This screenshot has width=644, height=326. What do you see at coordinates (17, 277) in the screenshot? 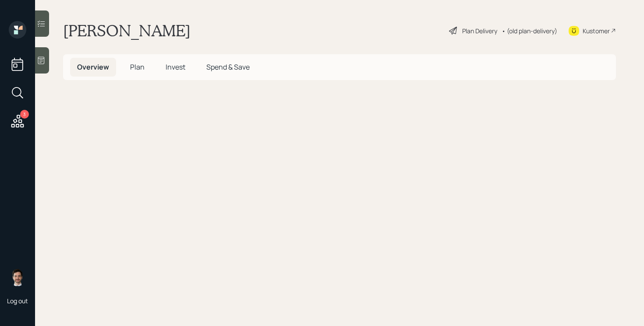
I see `img: jonah-coleman-headshot.png` at bounding box center [17, 277].